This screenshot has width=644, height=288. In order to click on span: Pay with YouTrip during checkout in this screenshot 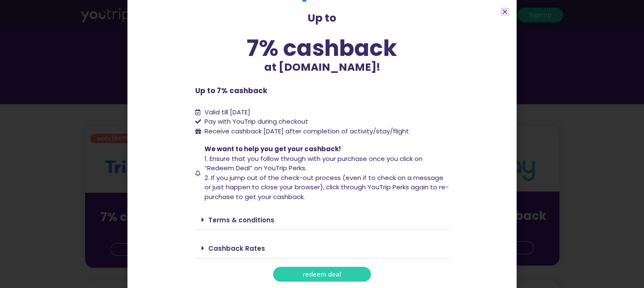, I will do `click(255, 121)`.